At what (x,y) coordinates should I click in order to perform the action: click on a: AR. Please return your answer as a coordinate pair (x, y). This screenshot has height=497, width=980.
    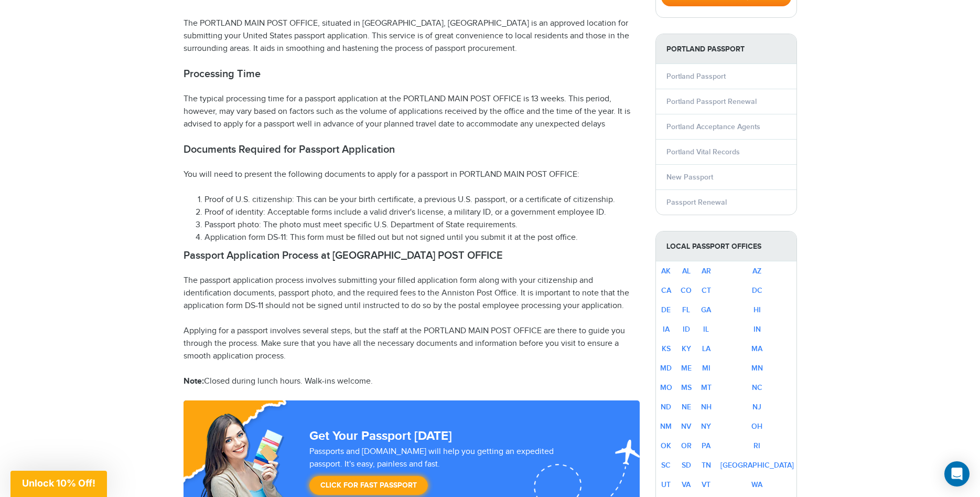
    Looking at the image, I should click on (707, 271).